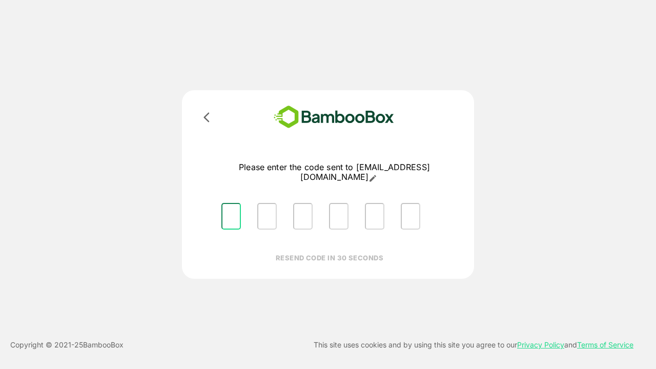  I want to click on a: Privacy Policy, so click(541, 344).